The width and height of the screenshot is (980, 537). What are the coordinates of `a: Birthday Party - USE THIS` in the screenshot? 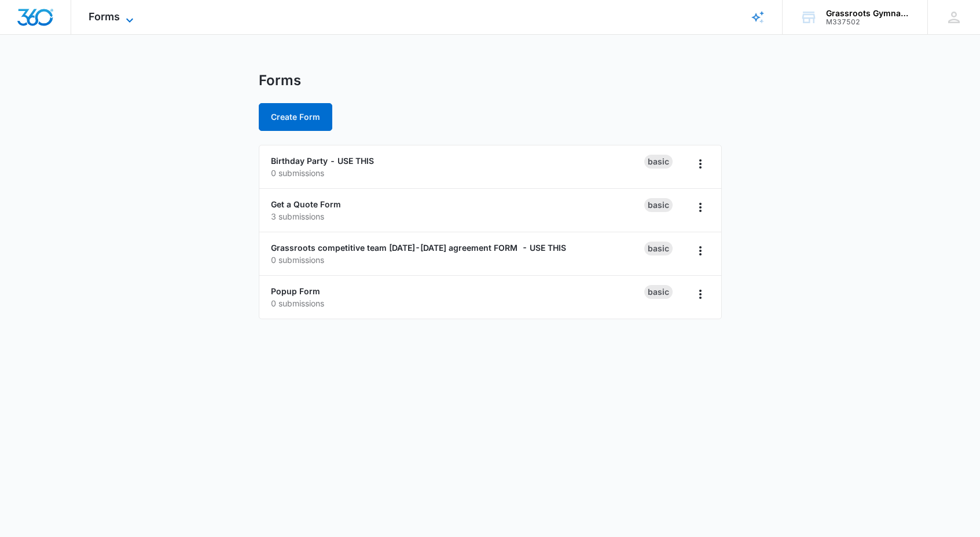 It's located at (322, 160).